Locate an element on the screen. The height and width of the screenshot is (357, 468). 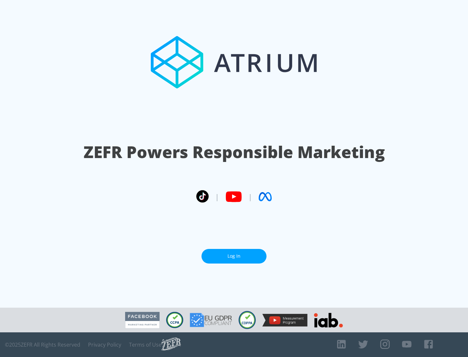
img: Facebook Marketing Partner is located at coordinates (142, 320).